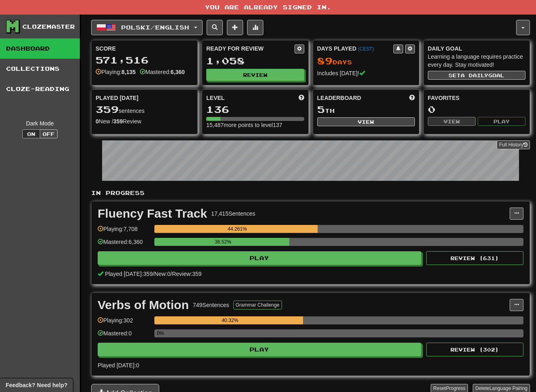 Image resolution: width=536 pixels, height=392 pixels. Describe the element at coordinates (477, 109) in the screenshot. I see `div: 0` at that location.